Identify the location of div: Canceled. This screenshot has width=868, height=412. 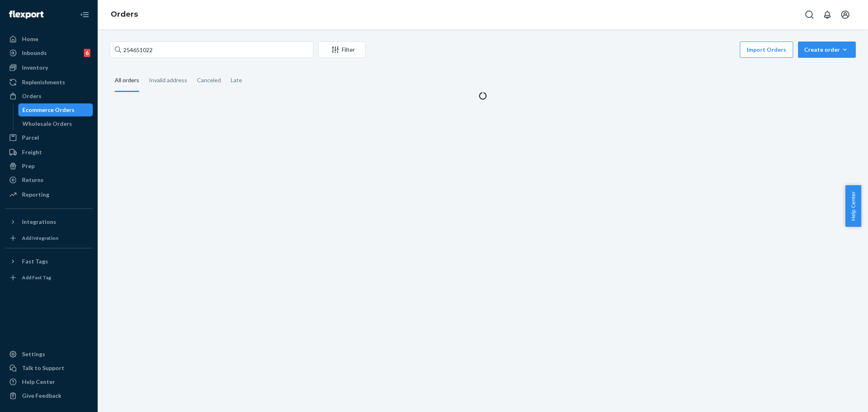
(208, 81).